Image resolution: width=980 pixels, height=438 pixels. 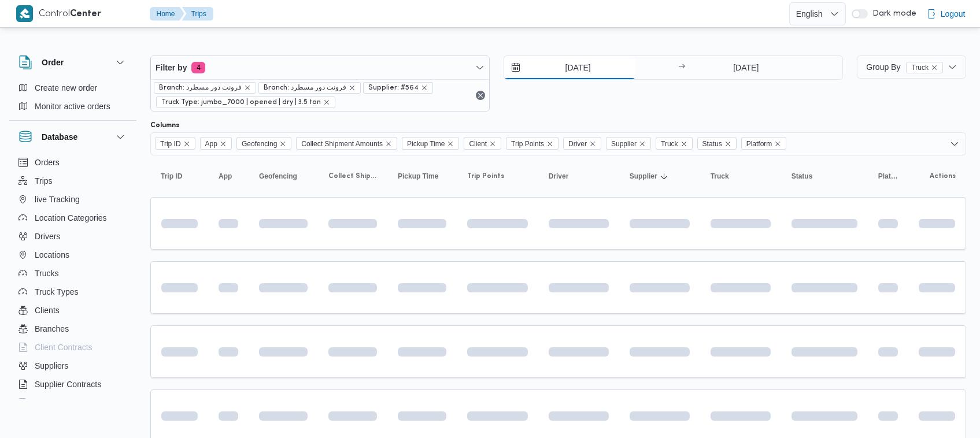 I want to click on span: Trips, so click(x=43, y=181).